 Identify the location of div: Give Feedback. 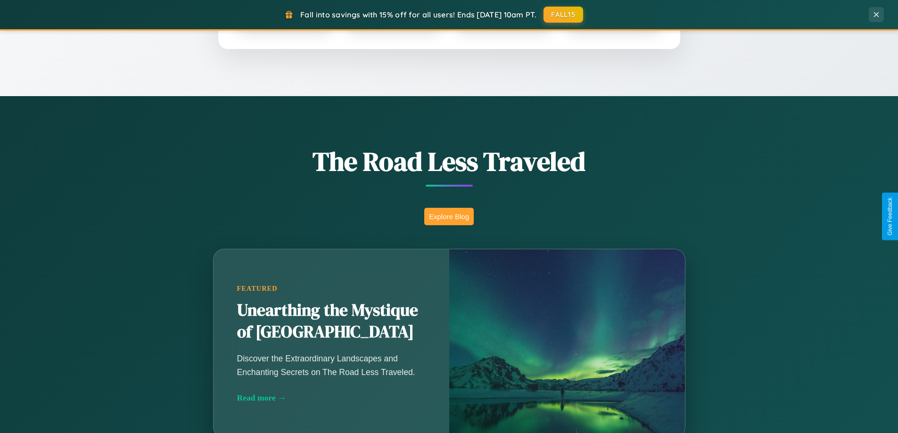
(890, 216).